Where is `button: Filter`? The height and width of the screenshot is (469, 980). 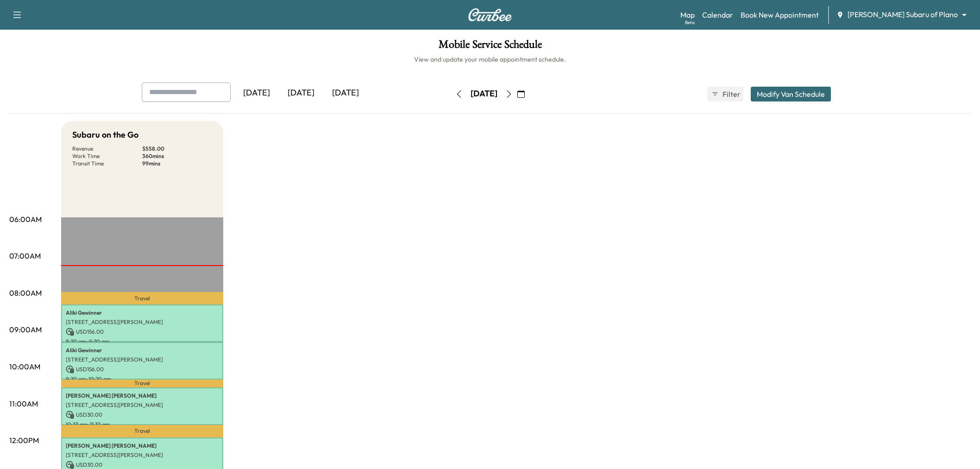 button: Filter is located at coordinates (725, 94).